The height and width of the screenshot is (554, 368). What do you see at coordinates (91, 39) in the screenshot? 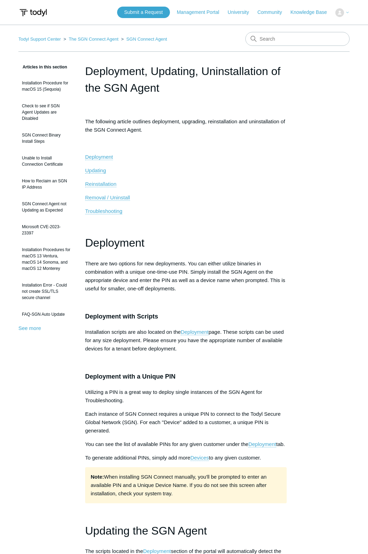
I see `li: The SGN Connect Agent` at bounding box center [91, 39].